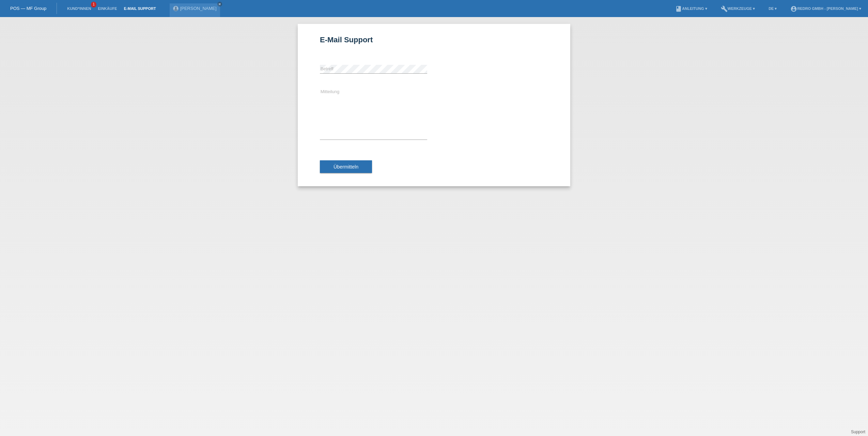 This screenshot has height=436, width=868. I want to click on a: Einkäufe, so click(107, 8).